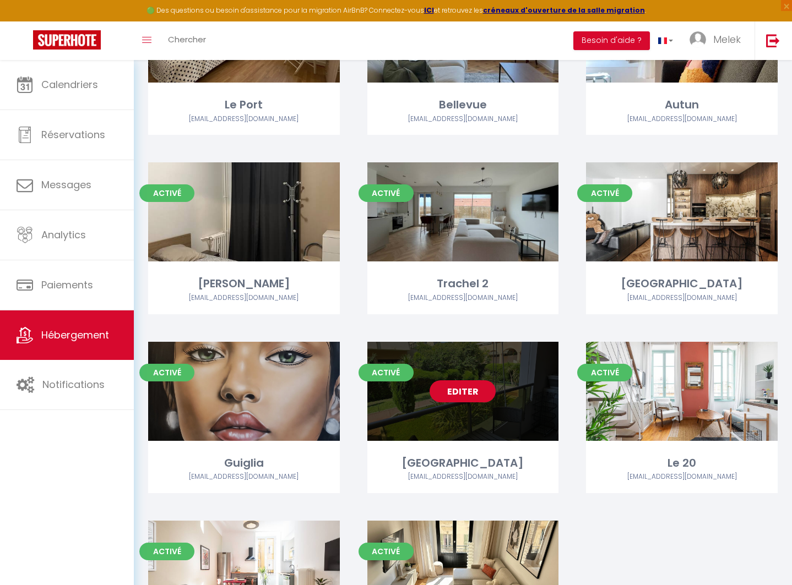 Image resolution: width=792 pixels, height=585 pixels. What do you see at coordinates (727, 39) in the screenshot?
I see `span: Melek` at bounding box center [727, 39].